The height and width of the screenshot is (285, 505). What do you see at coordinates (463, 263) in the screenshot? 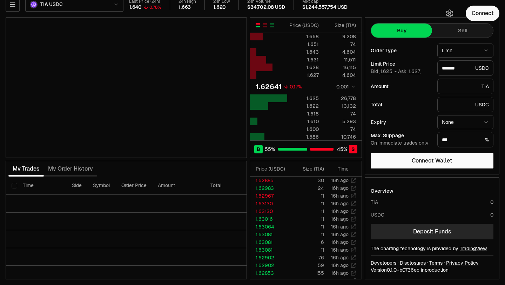
I see `a: Privacy Policy` at bounding box center [463, 263].